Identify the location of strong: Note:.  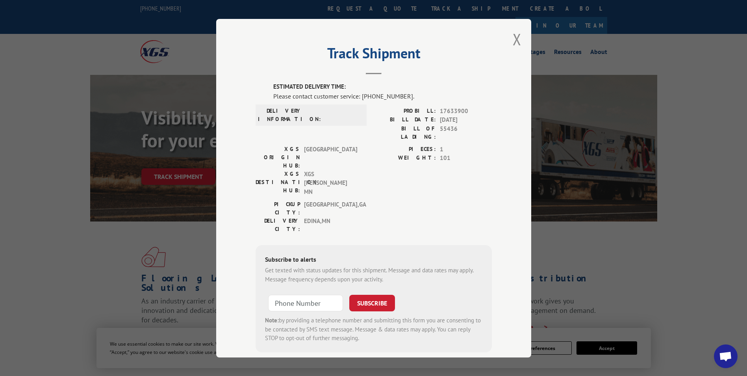
(272, 320).